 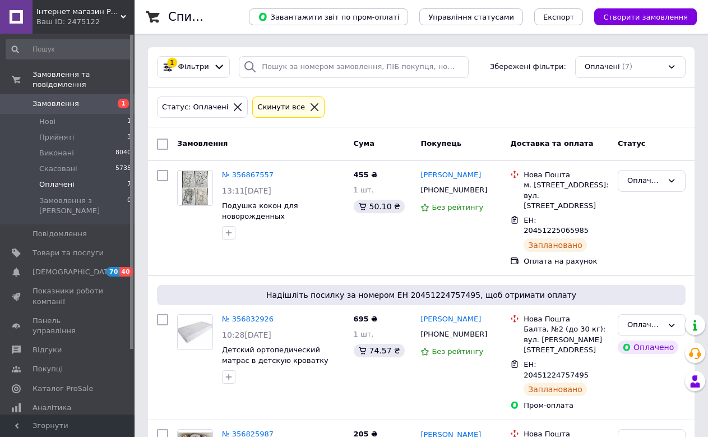 I want to click on span: Завантажити звіт по пром-оплаті, so click(x=328, y=17).